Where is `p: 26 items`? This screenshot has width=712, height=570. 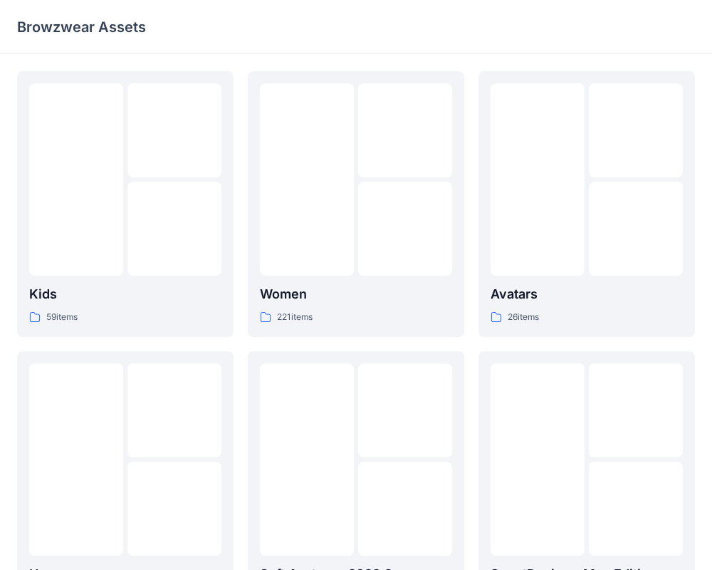 p: 26 items is located at coordinates (524, 317).